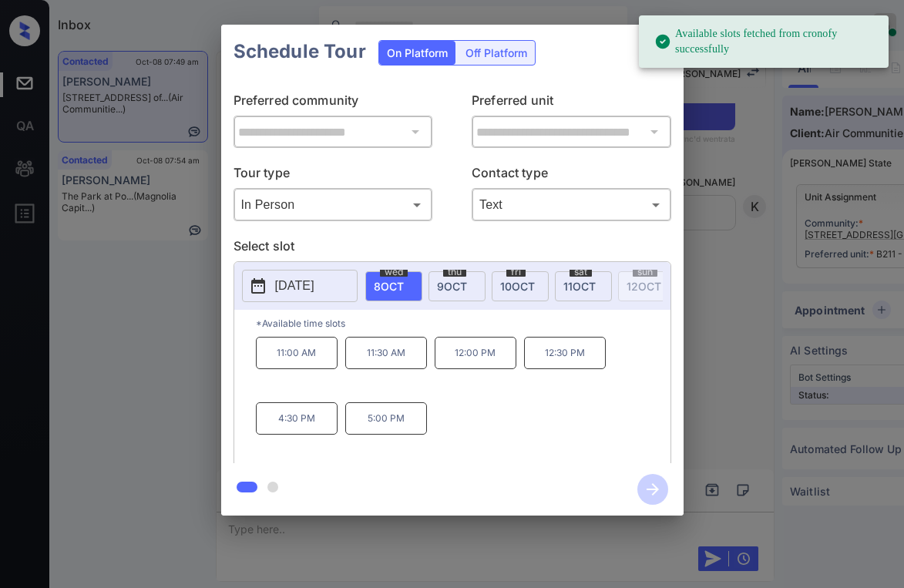 The image size is (904, 588). I want to click on p: 12:00 PM, so click(475, 352).